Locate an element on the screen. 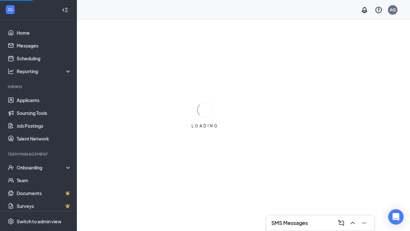 This screenshot has width=410, height=231. a: Messages is located at coordinates (44, 45).